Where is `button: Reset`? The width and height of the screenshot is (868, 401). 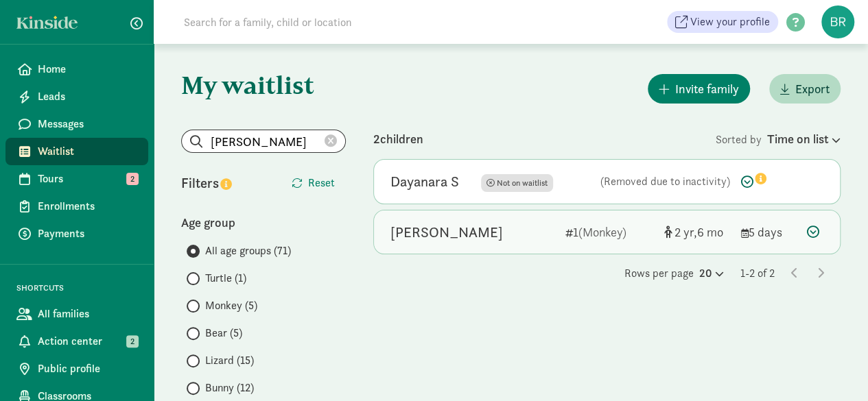 button: Reset is located at coordinates (313, 183).